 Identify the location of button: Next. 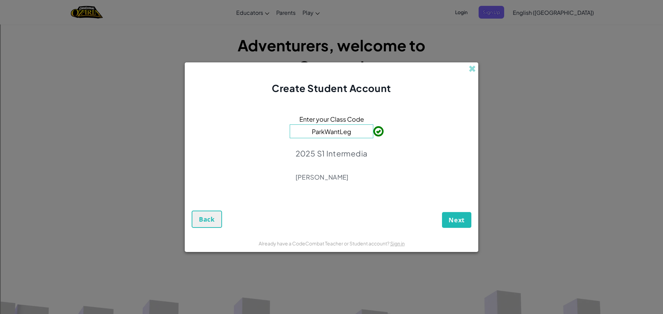
(456, 220).